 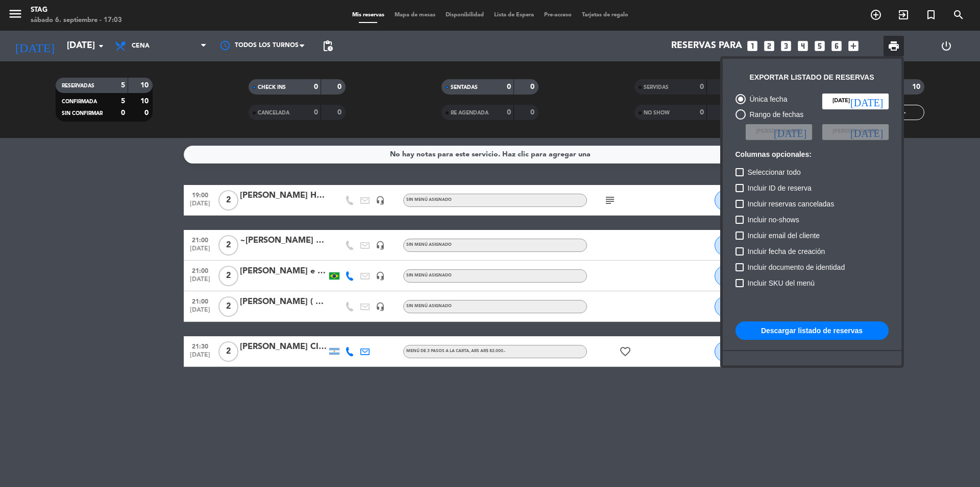 I want to click on span: Incluir ID de reserva, so click(x=779, y=188).